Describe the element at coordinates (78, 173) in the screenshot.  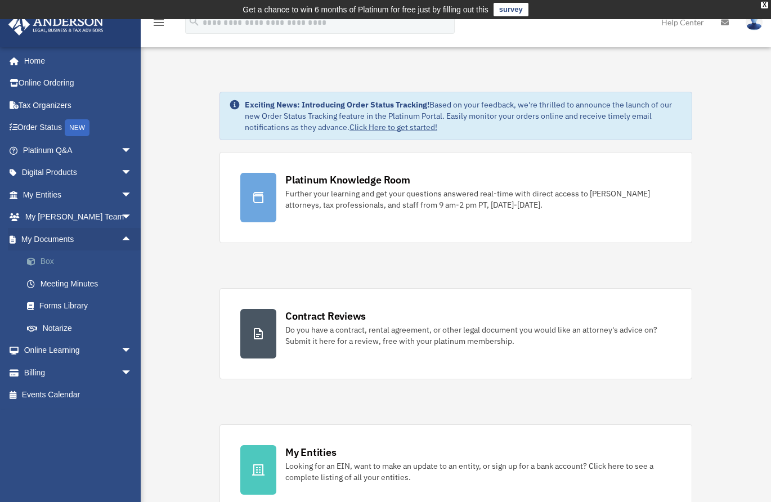
I see `a: Digital Productsarrow_drop_down` at that location.